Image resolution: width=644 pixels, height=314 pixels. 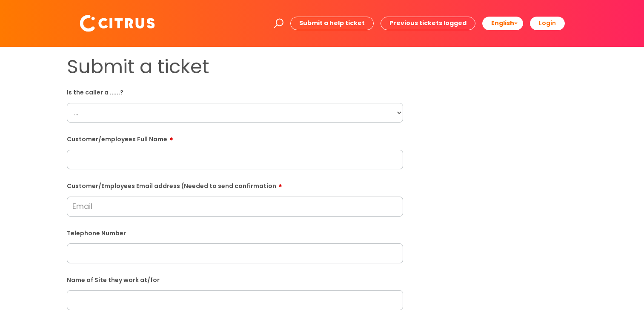 What do you see at coordinates (235, 207) in the screenshot?
I see `input: Email` at bounding box center [235, 207].